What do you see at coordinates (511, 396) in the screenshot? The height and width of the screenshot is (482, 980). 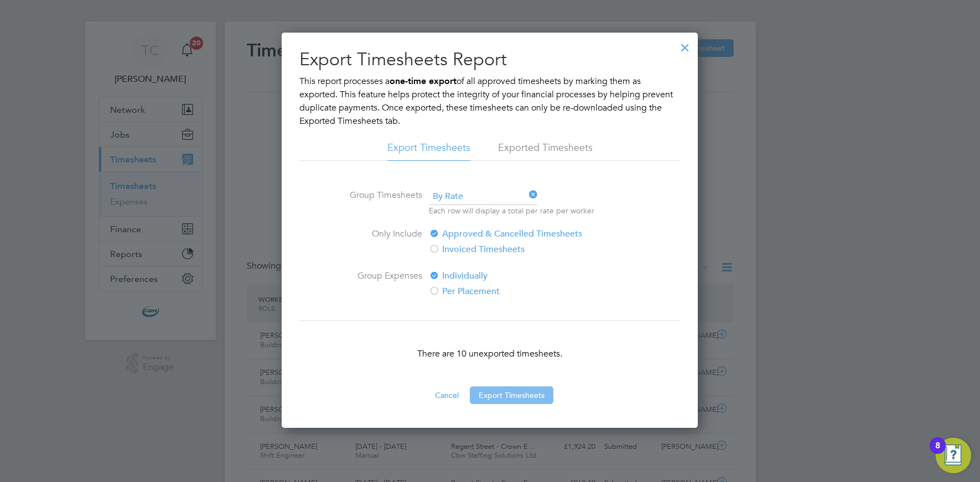 I see `button: Export Timesheets` at bounding box center [511, 396].